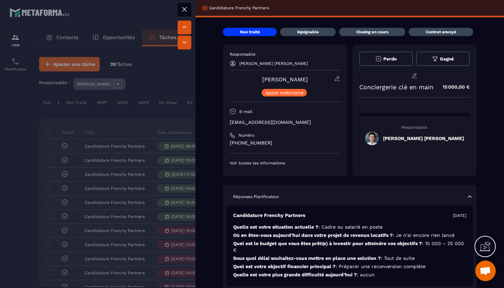 The width and height of the screenshot is (504, 288). Describe the element at coordinates (350, 227) in the screenshot. I see `span: : Cadre ou salarié en poste` at that location.